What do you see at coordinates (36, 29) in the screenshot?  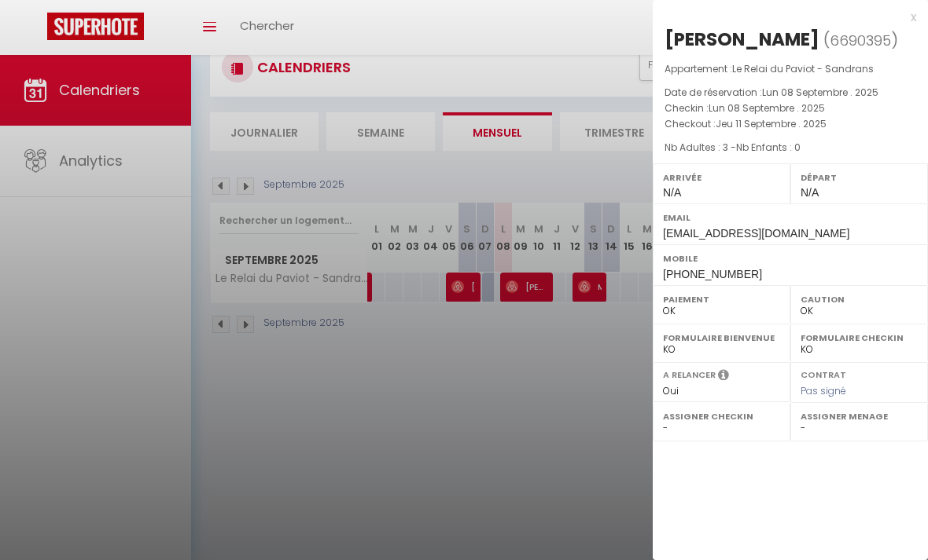 I see `button: Ouvrir le widget de chat LiveChat` at bounding box center [36, 29].